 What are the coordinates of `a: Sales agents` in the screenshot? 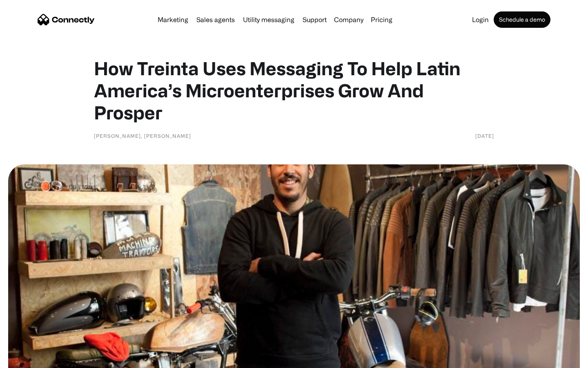 It's located at (216, 19).